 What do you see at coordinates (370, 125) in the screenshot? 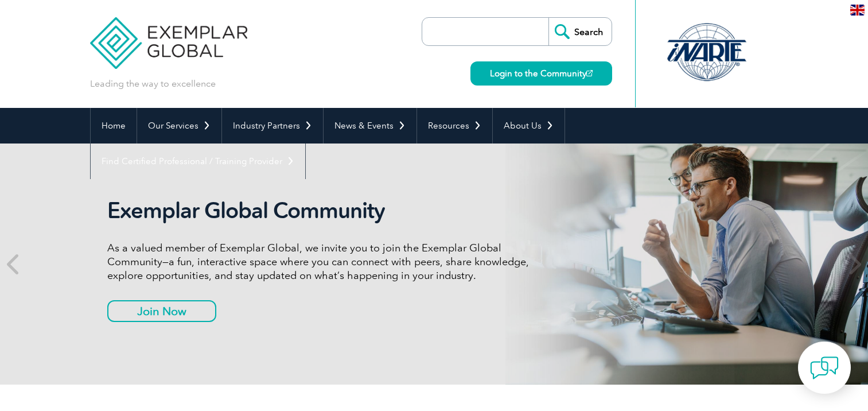
I see `a: News & Events` at bounding box center [370, 125].